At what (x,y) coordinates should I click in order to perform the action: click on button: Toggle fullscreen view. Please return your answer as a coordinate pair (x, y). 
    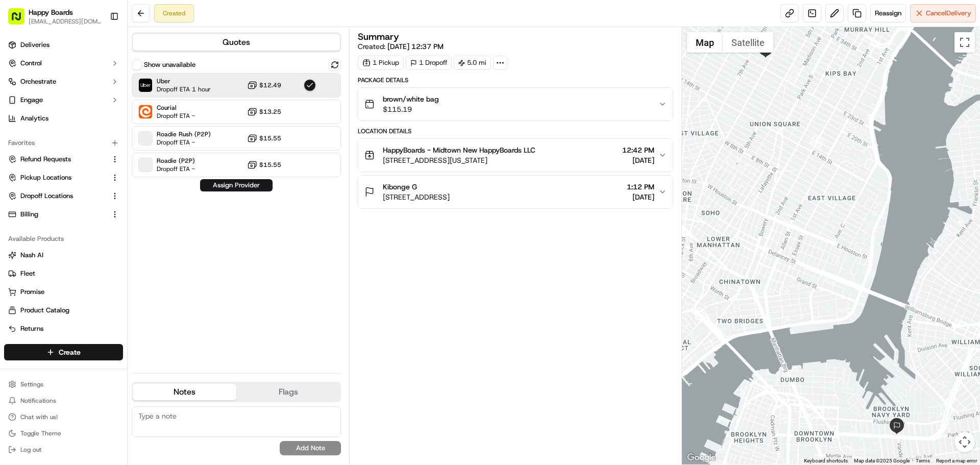
    Looking at the image, I should click on (965, 43).